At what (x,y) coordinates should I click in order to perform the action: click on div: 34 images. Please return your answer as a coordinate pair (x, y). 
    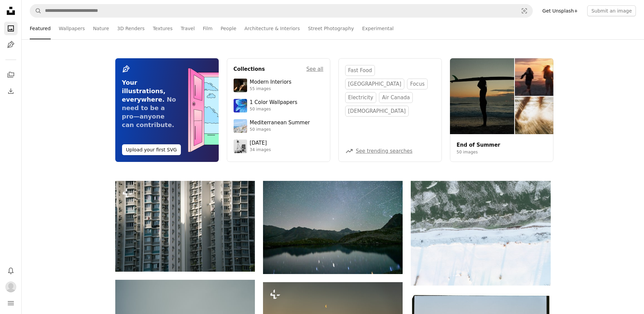
    Looking at the image, I should click on (260, 150).